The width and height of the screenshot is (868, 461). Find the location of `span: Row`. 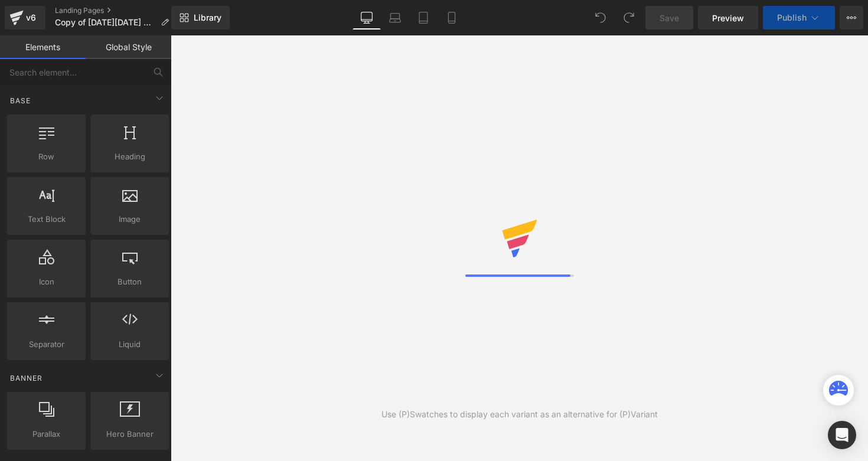

span: Row is located at coordinates (46, 156).